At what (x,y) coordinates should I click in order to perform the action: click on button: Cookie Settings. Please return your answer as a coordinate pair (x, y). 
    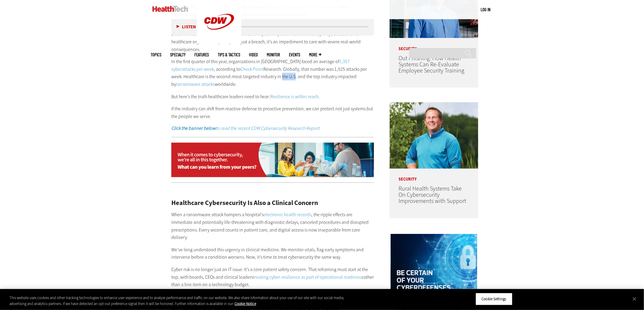
    Looking at the image, I should click on (494, 299).